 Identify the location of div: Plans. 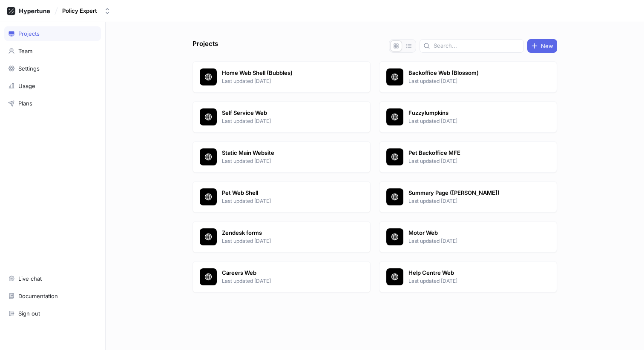
(25, 103).